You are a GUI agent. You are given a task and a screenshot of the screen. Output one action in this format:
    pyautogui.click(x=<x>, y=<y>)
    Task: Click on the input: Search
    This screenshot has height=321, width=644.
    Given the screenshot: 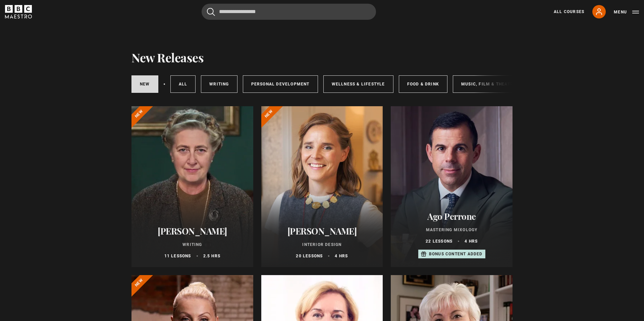 What is the action you would take?
    pyautogui.click(x=289, y=12)
    